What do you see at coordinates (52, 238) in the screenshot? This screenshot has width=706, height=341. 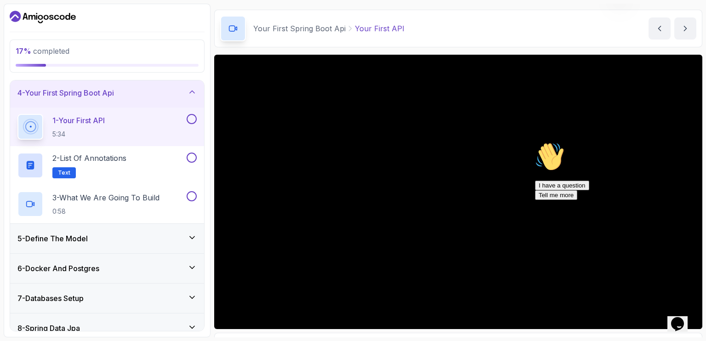 I see `h3: 5 - Define The Model` at bounding box center [52, 238].